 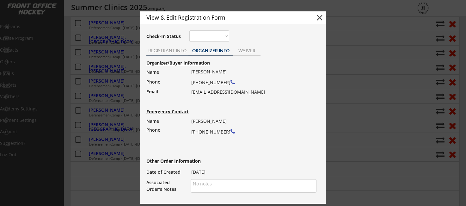 I want to click on div: WAIVER, so click(x=246, y=51).